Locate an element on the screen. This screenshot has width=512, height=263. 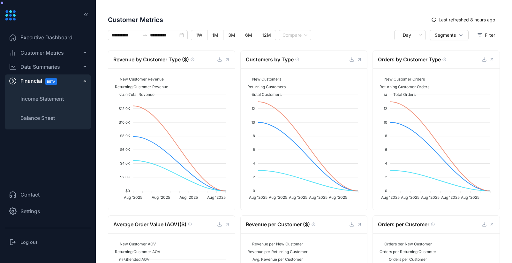
span: Segments is located at coordinates (445, 35).